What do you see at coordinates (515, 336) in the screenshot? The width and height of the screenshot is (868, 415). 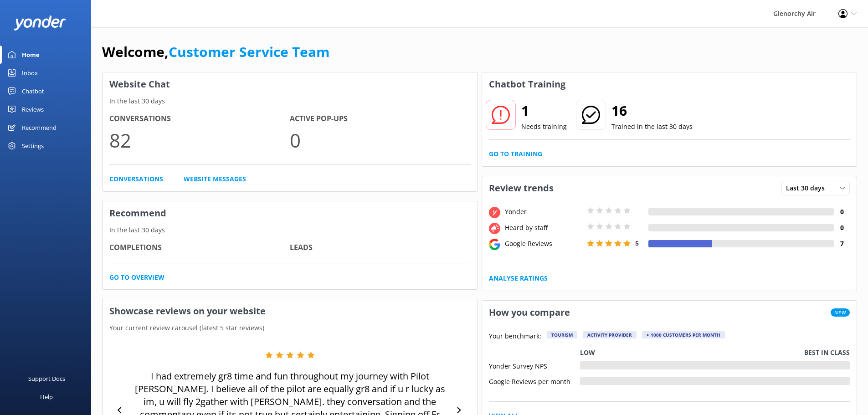 I see `p: Your benchmark:` at bounding box center [515, 336].